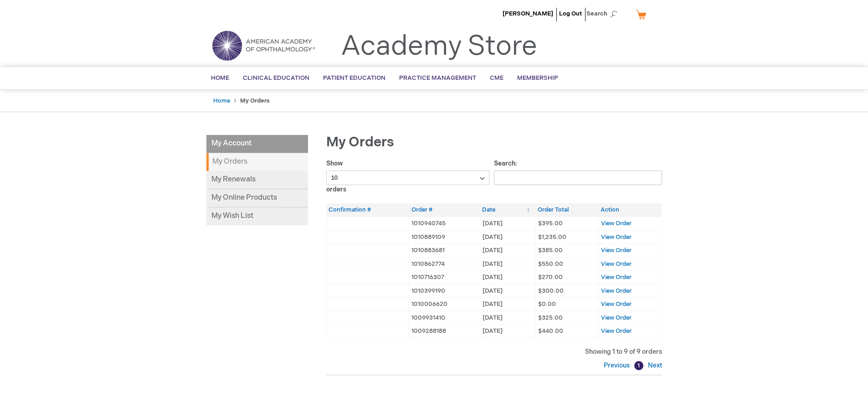  I want to click on td: 1009931410, so click(445, 318).